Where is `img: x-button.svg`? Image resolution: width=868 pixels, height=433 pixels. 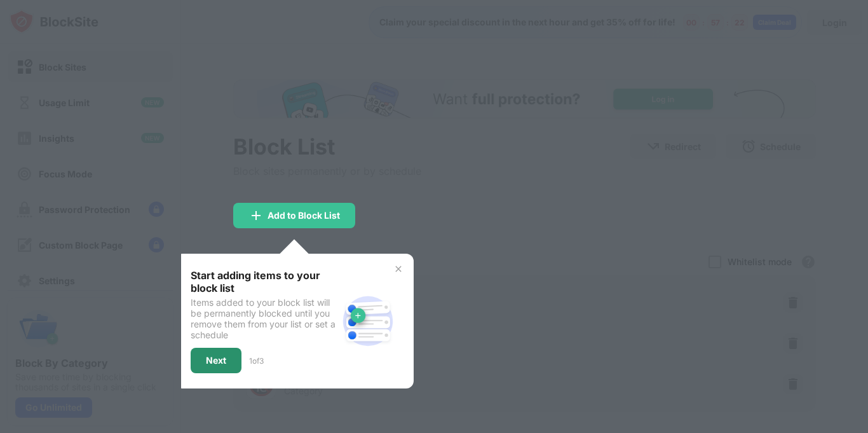 img: x-button.svg is located at coordinates (399, 269).